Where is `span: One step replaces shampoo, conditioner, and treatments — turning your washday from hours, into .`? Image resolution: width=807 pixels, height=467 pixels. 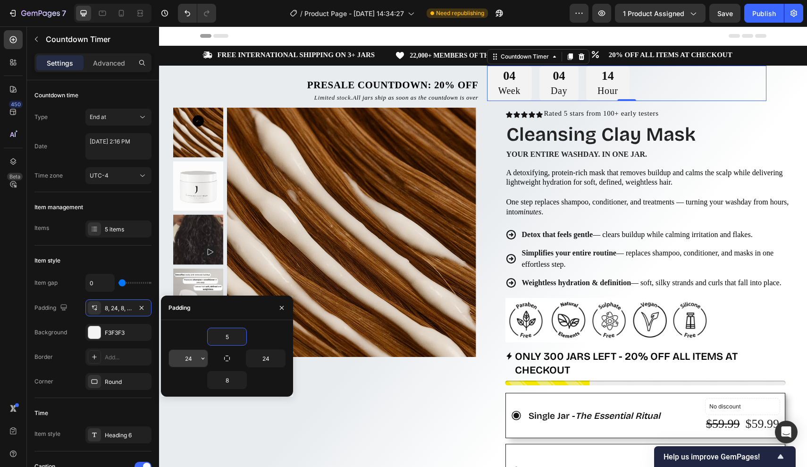
span: One step replaces shampoo, conditioner, and treatments — turning your washday from hours, into . is located at coordinates (489, 180).